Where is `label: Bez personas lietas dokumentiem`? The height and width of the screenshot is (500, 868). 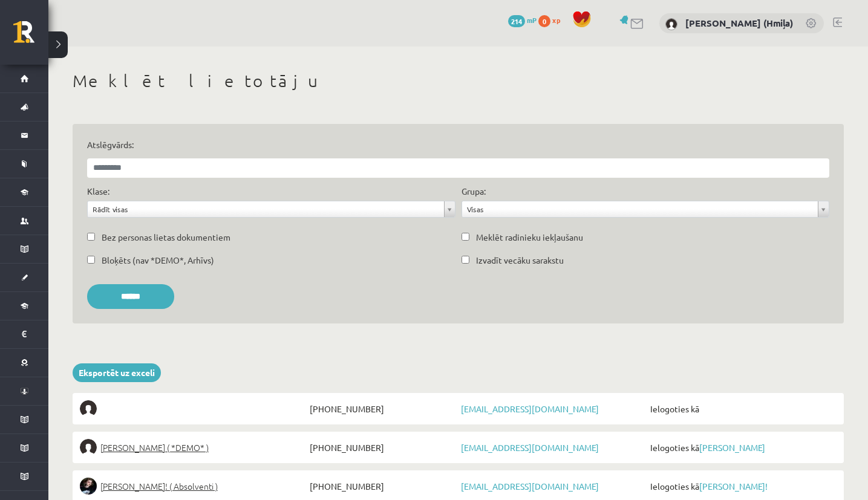 label: Bez personas lietas dokumentiem is located at coordinates (166, 237).